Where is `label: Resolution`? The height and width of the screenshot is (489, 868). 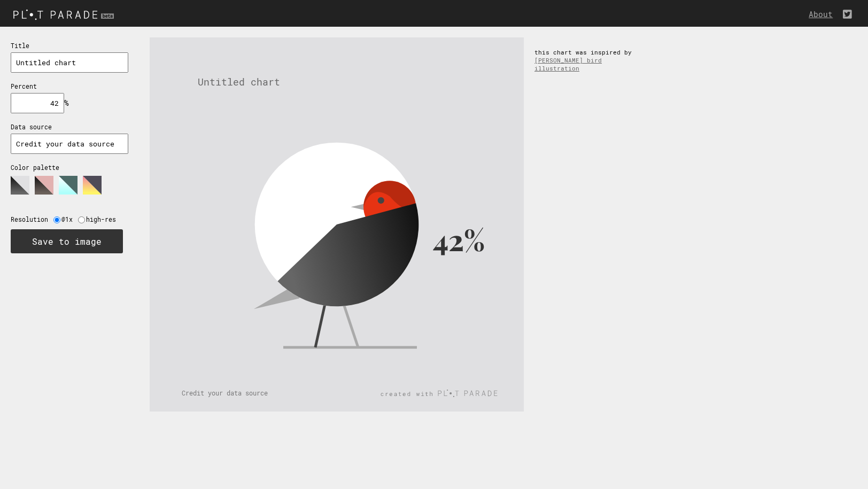 label: Resolution is located at coordinates (32, 219).